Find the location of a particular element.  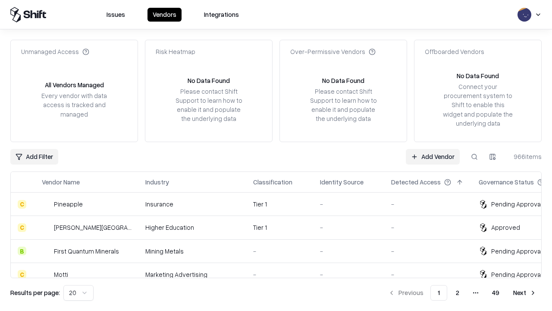

img: Pineapple is located at coordinates (46, 204).